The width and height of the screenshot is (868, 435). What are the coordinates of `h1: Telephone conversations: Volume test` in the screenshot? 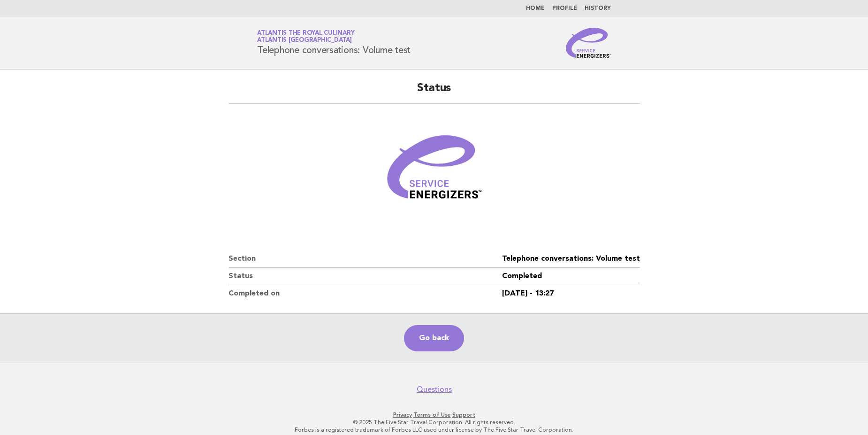 It's located at (334, 43).